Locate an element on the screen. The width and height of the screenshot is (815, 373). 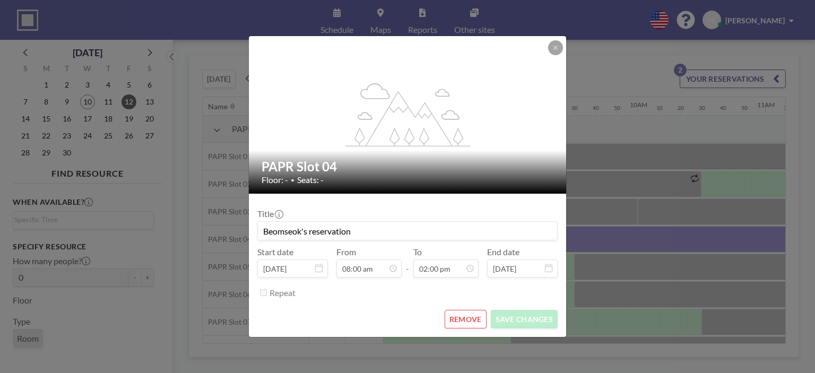
label: From is located at coordinates (346, 252).